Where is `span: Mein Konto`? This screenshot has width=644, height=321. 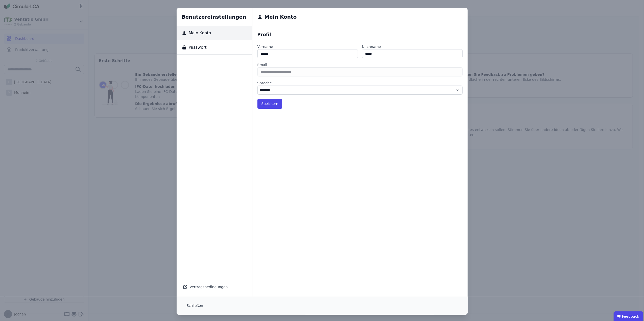
span: Mein Konto is located at coordinates (199, 33).